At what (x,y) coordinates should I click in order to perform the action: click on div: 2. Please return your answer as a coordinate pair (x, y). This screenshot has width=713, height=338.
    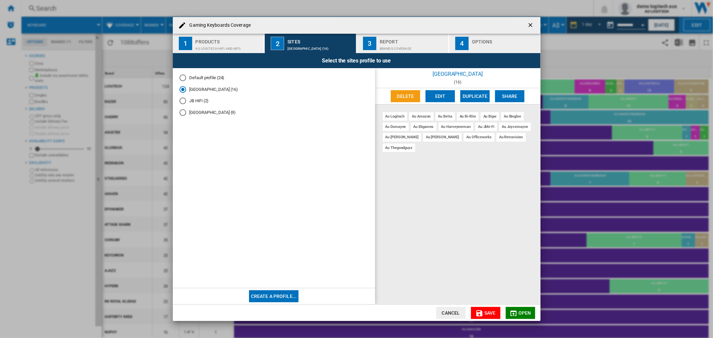
    Looking at the image, I should click on (278, 43).